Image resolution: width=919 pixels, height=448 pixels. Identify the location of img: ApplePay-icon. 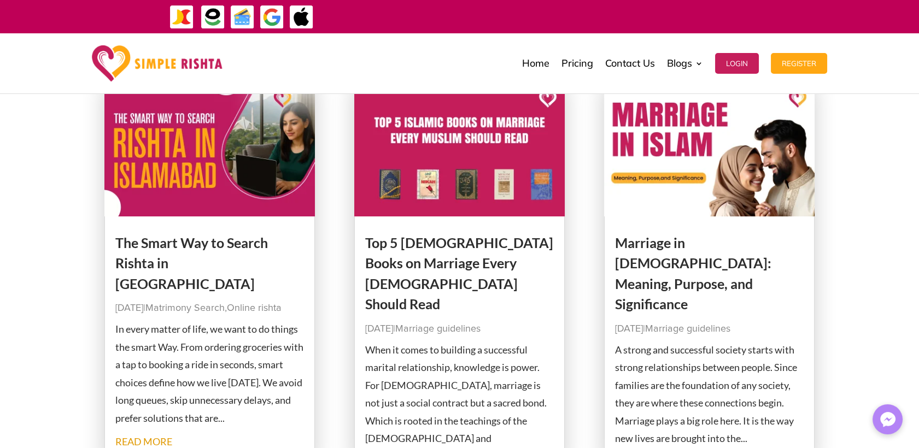
(301, 17).